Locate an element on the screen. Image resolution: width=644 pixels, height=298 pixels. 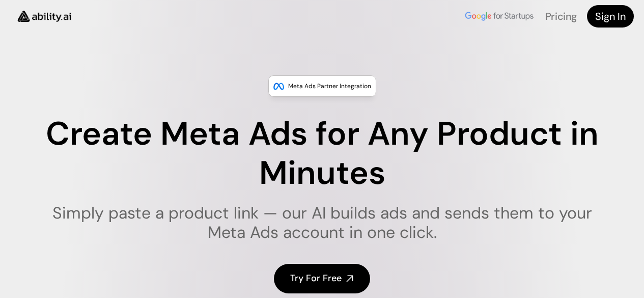
h1: Simply paste a product link — our AI builds ads and sends them to your Meta Ads account in one cl... is located at coordinates (321, 223).